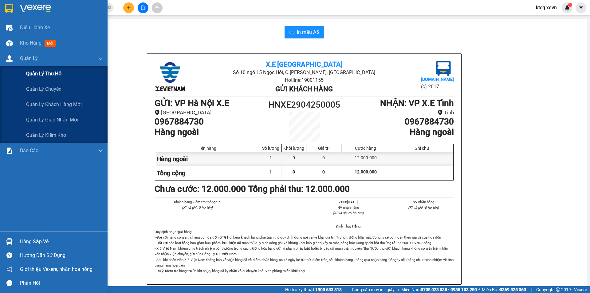  What do you see at coordinates (143, 8) in the screenshot?
I see `button: file-add` at bounding box center [143, 8].